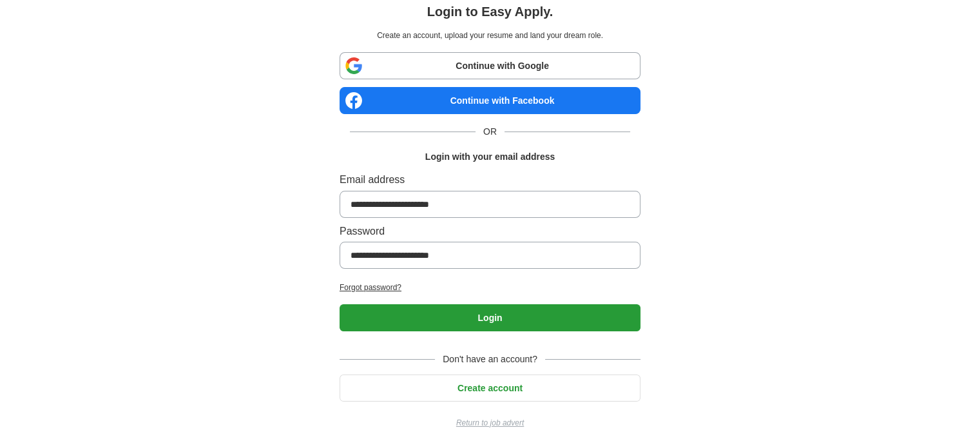 This screenshot has width=980, height=448. Describe the element at coordinates (490, 359) in the screenshot. I see `span: Don't have an account?` at that location.